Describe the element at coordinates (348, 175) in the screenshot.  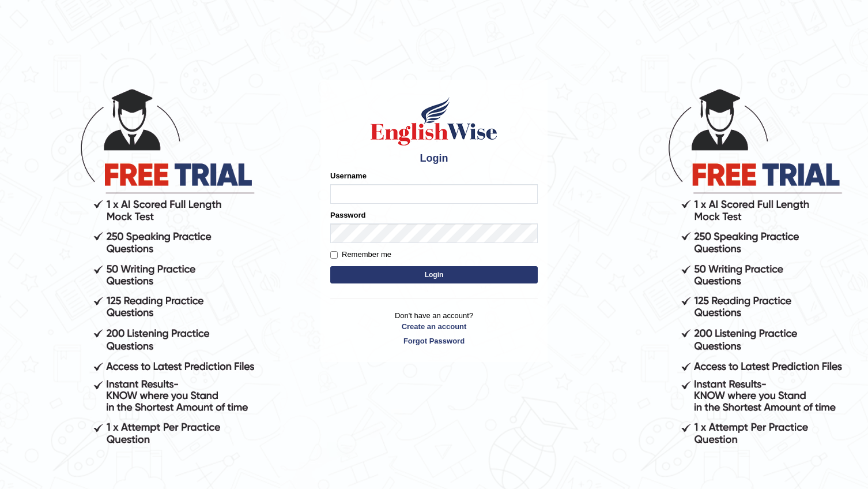
I see `label: Username` at that location.